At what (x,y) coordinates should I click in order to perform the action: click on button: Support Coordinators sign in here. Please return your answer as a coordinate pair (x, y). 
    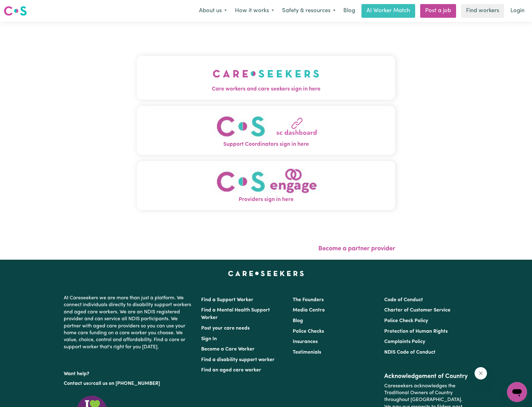
    Looking at the image, I should click on (266, 130).